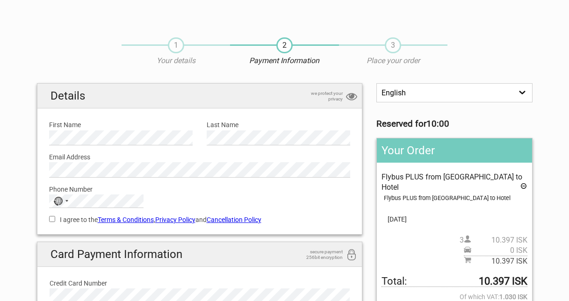 The width and height of the screenshot is (569, 301). I want to click on h2: Card Payment Information, so click(200, 255).